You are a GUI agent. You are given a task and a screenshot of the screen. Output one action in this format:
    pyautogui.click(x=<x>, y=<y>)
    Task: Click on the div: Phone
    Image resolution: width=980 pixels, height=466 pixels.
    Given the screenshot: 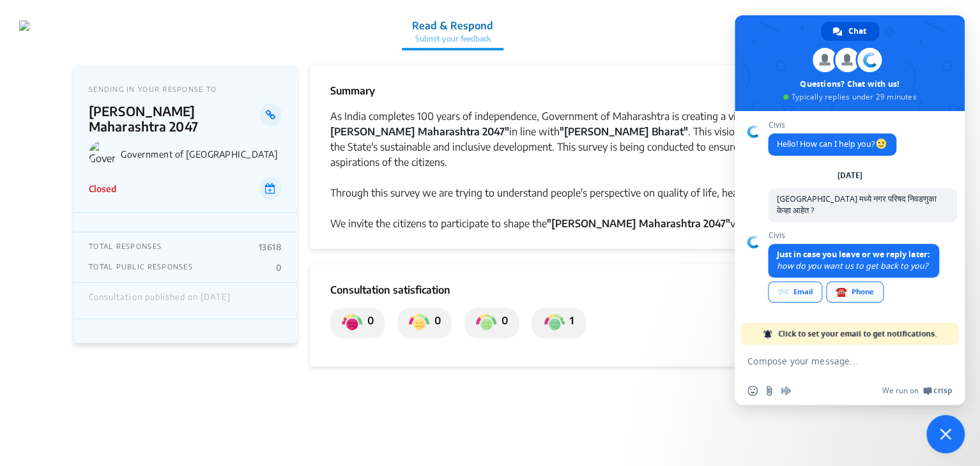 What is the action you would take?
    pyautogui.click(x=855, y=292)
    